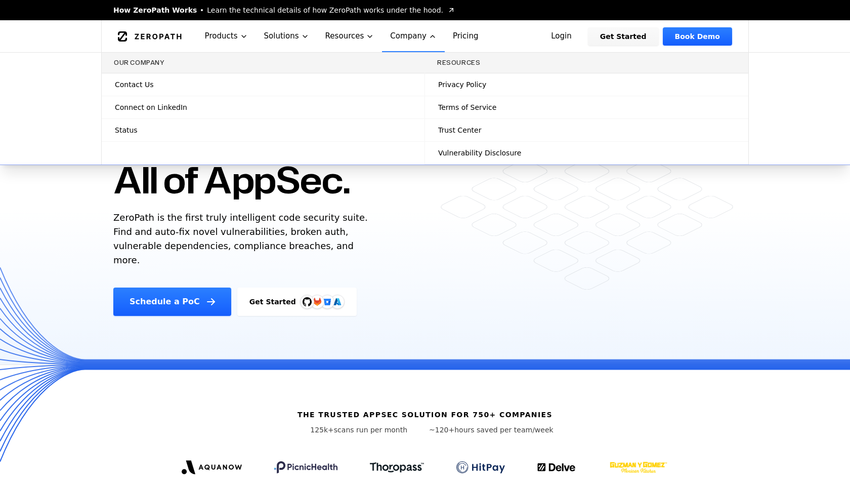  I want to click on h3: Resources, so click(587, 63).